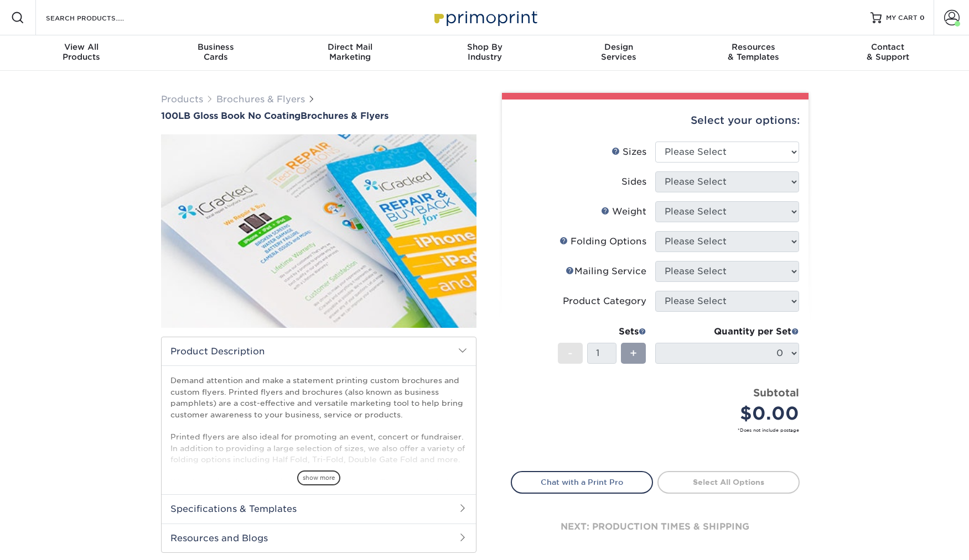 The image size is (969, 560). Describe the element at coordinates (628, 152) in the screenshot. I see `div: Sizes` at that location.